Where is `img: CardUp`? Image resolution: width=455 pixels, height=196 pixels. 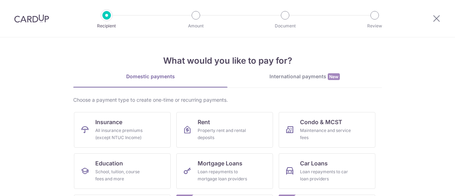
img: CardUp is located at coordinates (32, 18).